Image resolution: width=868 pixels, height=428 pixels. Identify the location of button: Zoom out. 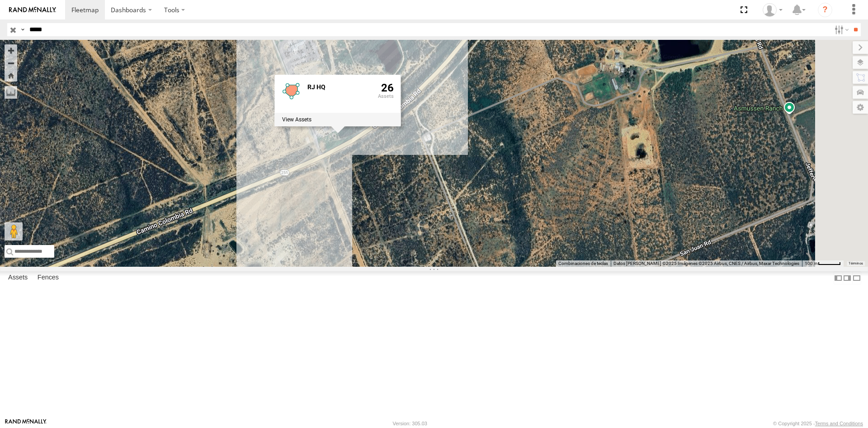
(11, 63).